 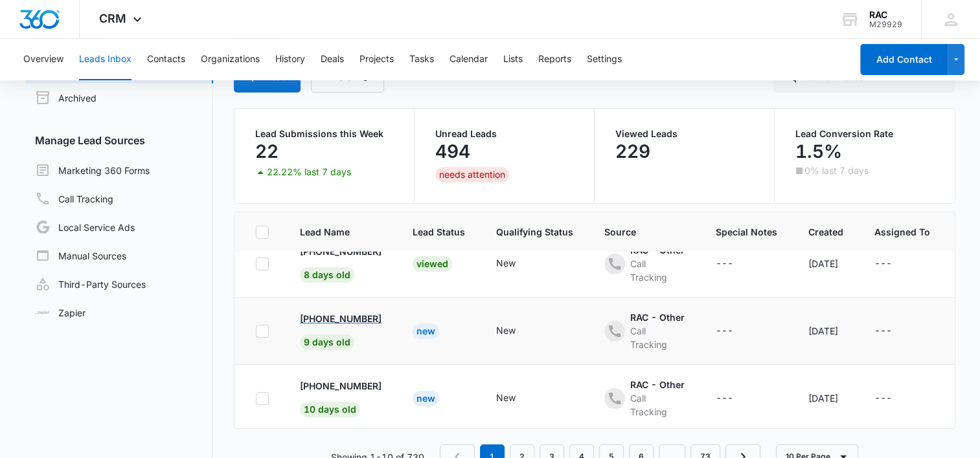 I want to click on p: Viewed Leads, so click(x=684, y=134).